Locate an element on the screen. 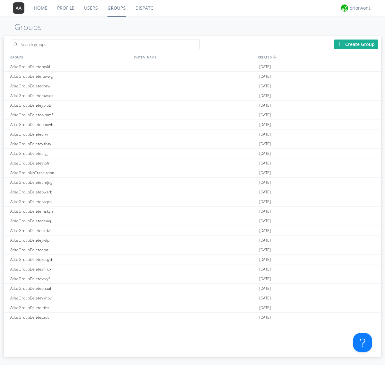 The image size is (385, 365). div: AtlasGroupDeleteywlpi is located at coordinates (70, 240).